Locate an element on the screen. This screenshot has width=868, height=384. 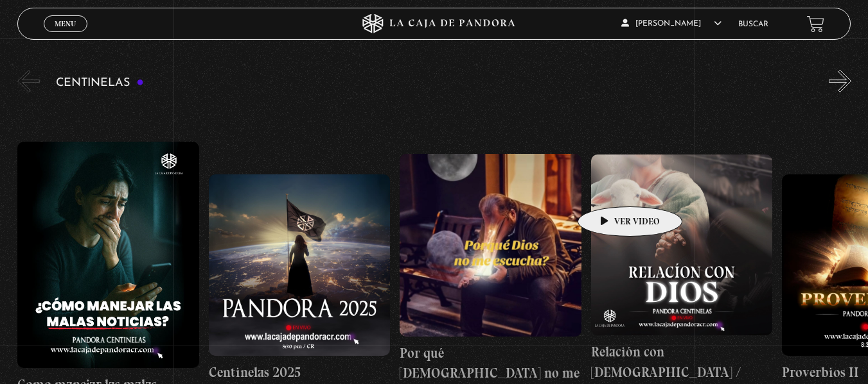
a: Buscar is located at coordinates (753, 24).